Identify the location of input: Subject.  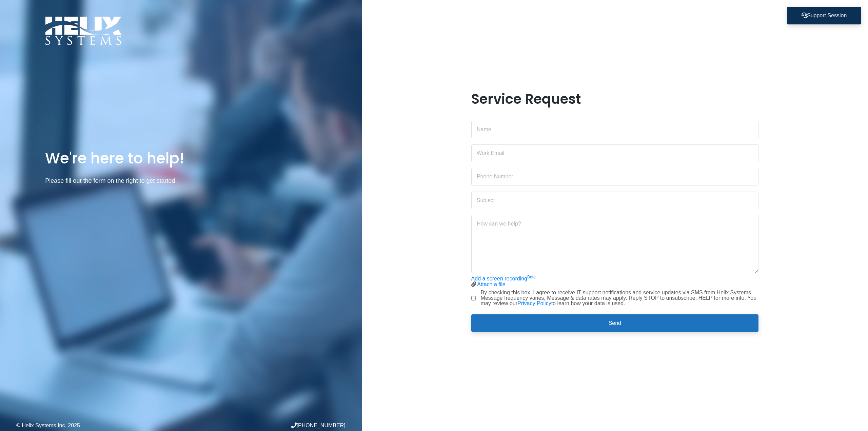
(615, 201).